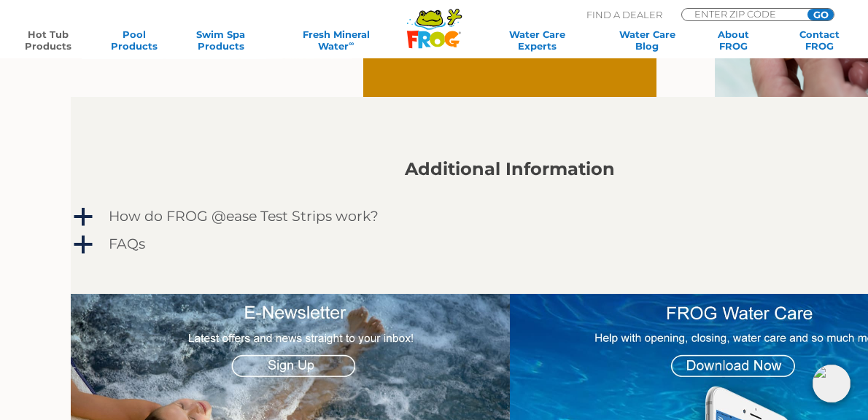 The height and width of the screenshot is (420, 868). I want to click on a: ContactFROG, so click(820, 40).